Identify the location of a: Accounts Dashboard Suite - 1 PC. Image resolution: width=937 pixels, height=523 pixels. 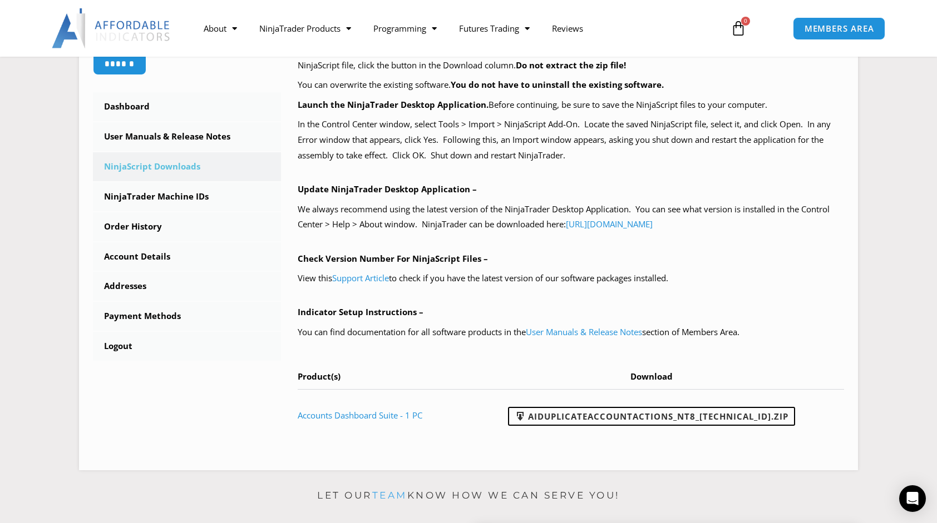
(360, 416).